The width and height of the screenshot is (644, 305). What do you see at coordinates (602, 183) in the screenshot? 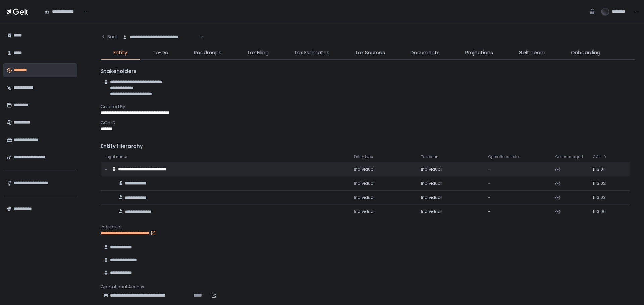
I see `div: 1113.02` at bounding box center [602, 183].